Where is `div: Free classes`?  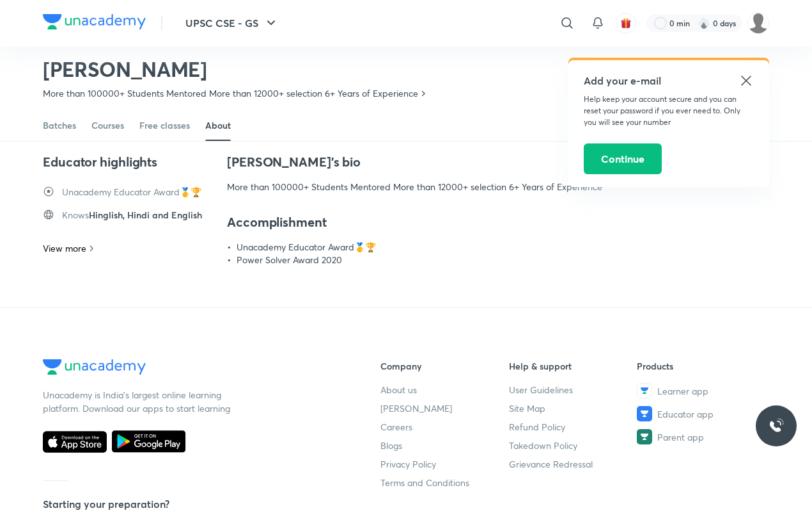 div: Free classes is located at coordinates (164, 125).